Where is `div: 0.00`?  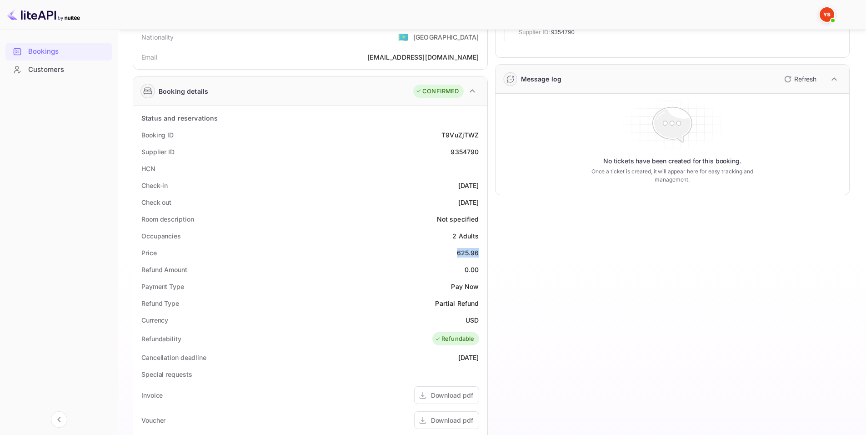 div: 0.00 is located at coordinates (472, 269).